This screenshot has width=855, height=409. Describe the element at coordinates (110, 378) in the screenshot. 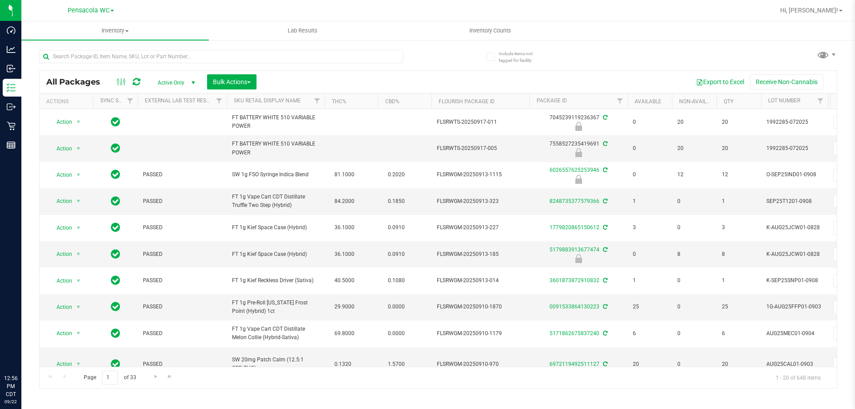

I see `span: Page of 33` at that location.